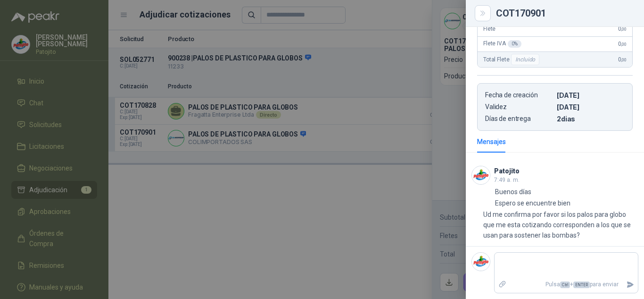  What do you see at coordinates (630, 284) in the screenshot?
I see `button: Enviar` at bounding box center [630, 284].